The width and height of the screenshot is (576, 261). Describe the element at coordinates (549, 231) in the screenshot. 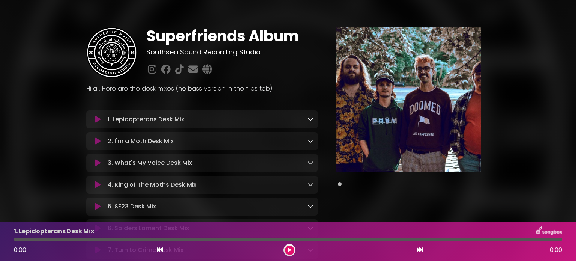

I see `img: songbox-logo-white.png` at that location.